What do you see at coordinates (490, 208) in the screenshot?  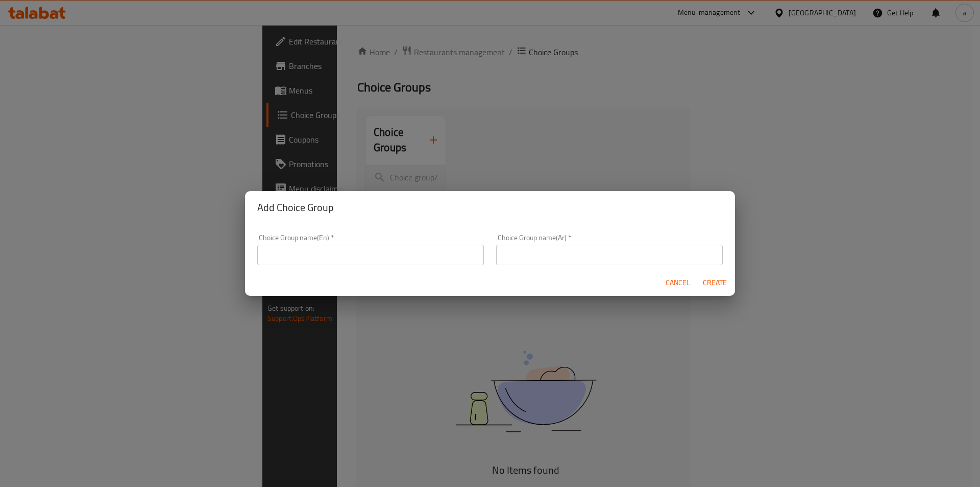 I see `h2: Add Choice Group` at bounding box center [490, 208].